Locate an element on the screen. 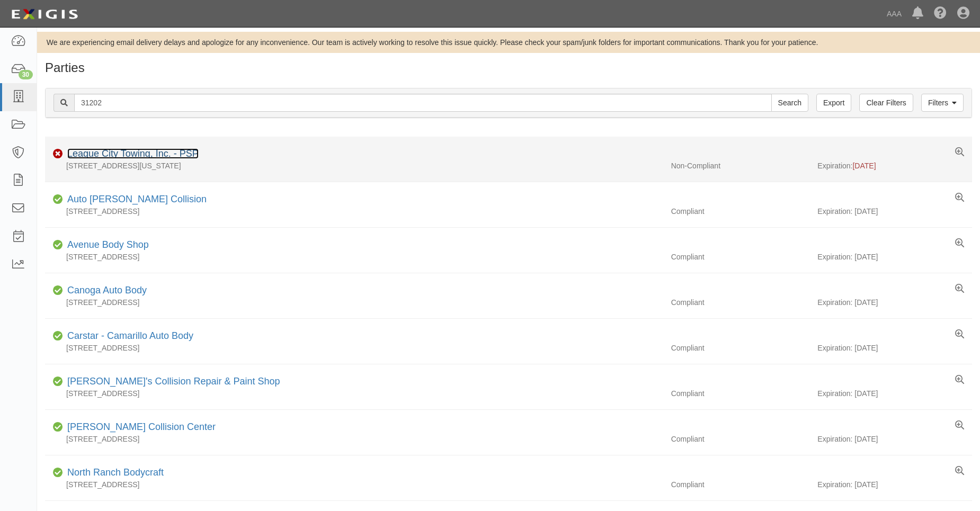 The width and height of the screenshot is (980, 511). a: Carstar - Camarillo Auto Body is located at coordinates (130, 336).